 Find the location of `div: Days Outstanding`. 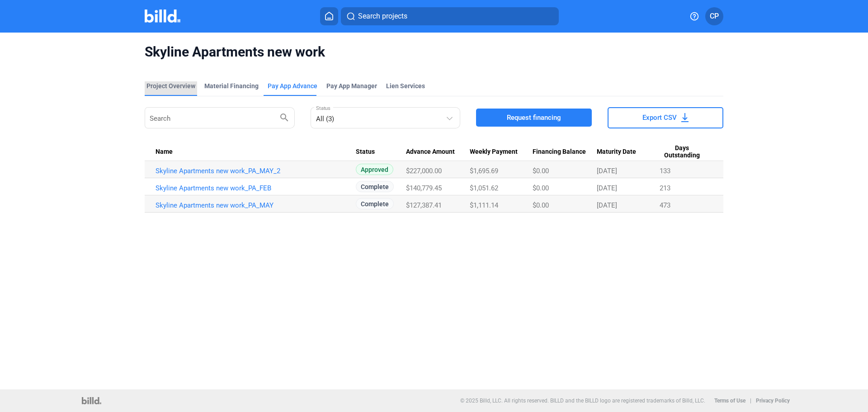

div: Days Outstanding is located at coordinates (686, 152).